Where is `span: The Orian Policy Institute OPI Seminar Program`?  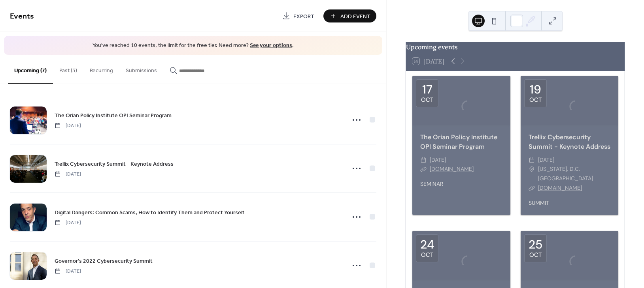 span: The Orian Policy Institute OPI Seminar Program is located at coordinates (113, 115).